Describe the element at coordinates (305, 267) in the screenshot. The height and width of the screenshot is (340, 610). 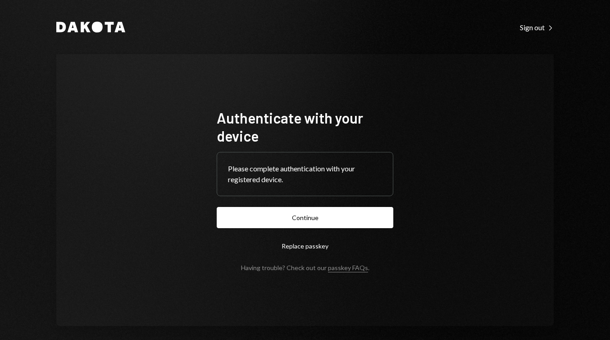
I see `div: Having trouble? Check out our .` at that location.